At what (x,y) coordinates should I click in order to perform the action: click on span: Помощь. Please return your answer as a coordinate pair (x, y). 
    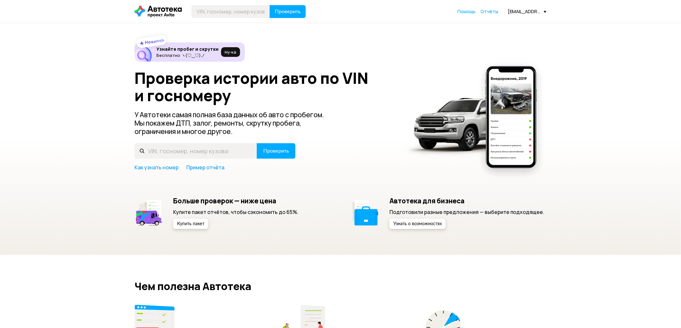
    Looking at the image, I should click on (466, 11).